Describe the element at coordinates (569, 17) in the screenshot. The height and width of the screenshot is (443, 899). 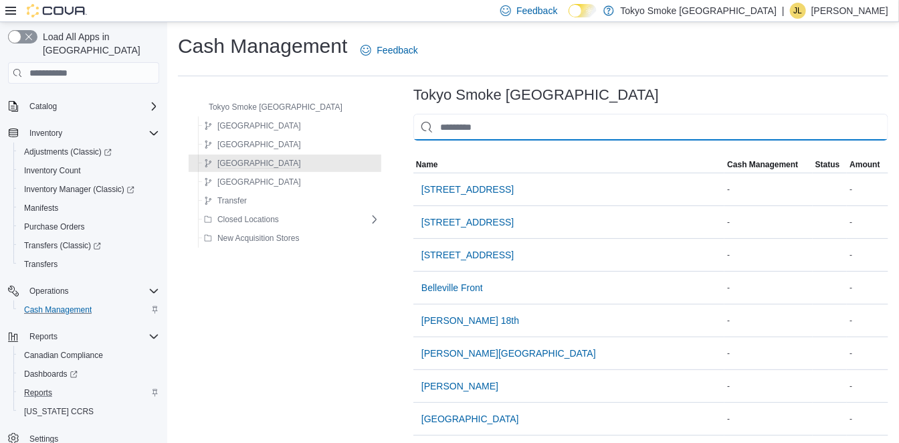
I see `span: Dark Mode` at that location.